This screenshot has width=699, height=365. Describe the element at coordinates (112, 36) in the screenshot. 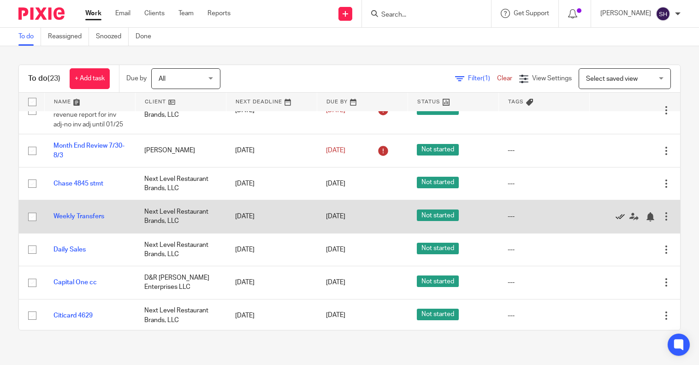

I see `a: Snoozed` at that location.